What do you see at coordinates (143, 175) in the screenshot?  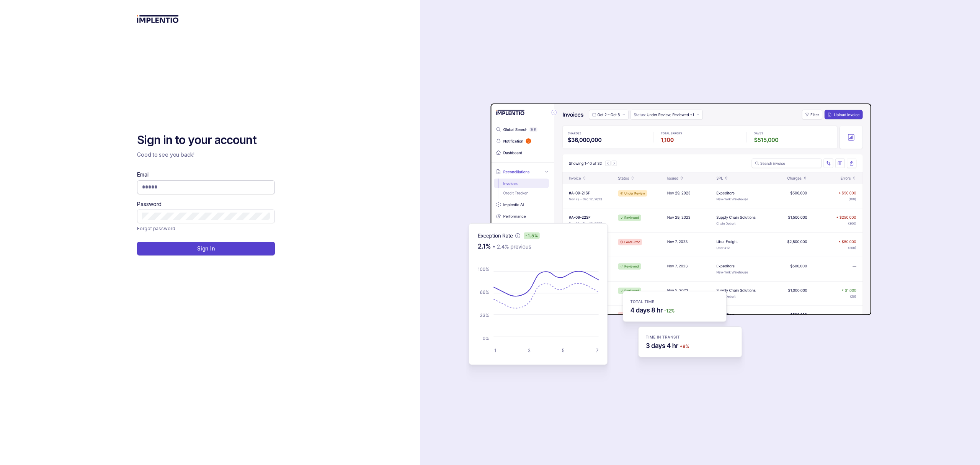 I see `label: Email` at bounding box center [143, 175].